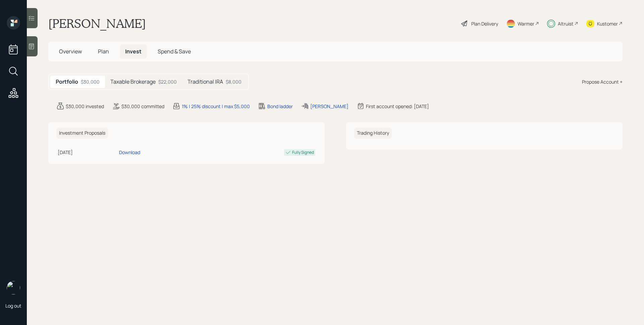 The height and width of the screenshot is (325, 644). What do you see at coordinates (13, 305) in the screenshot?
I see `div: Log out` at bounding box center [13, 305].